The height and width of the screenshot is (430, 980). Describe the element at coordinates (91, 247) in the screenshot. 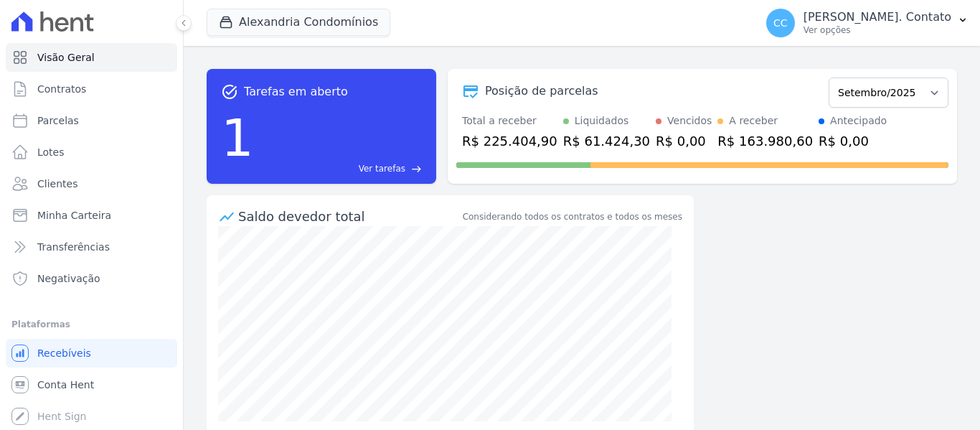

I see `a: Transferências` at that location.